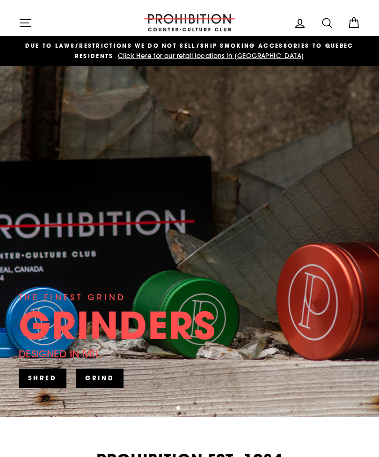 The height and width of the screenshot is (457, 379). Describe the element at coordinates (179, 408) in the screenshot. I see `button: 1` at that location.